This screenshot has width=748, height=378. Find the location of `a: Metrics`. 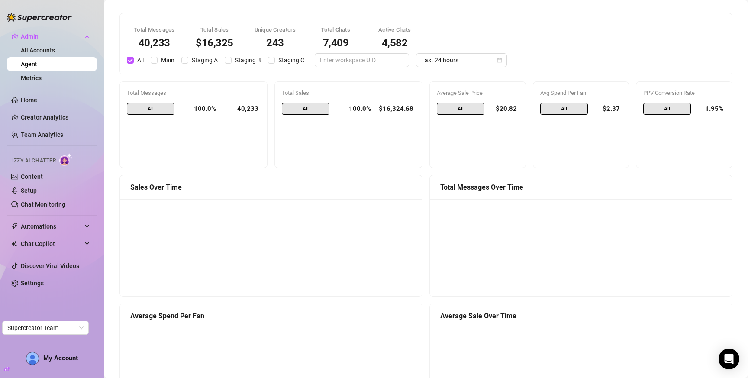

a: Metrics is located at coordinates (31, 78).